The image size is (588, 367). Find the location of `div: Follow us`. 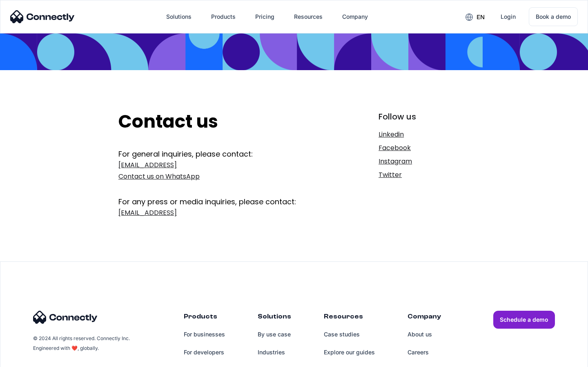

div: Follow us is located at coordinates (424, 117).